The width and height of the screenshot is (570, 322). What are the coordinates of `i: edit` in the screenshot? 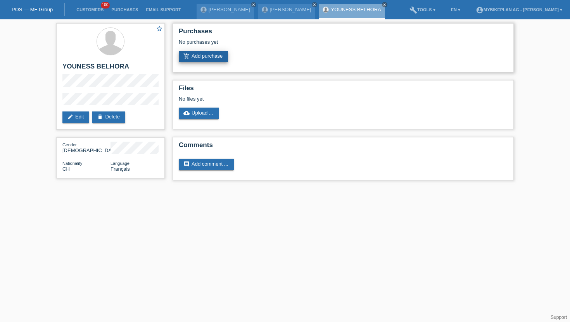 It's located at (70, 117).